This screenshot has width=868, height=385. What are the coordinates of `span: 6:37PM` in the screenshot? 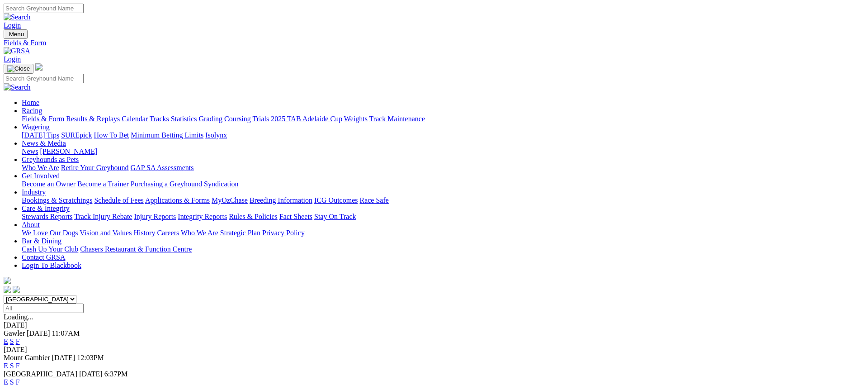 It's located at (116, 374).